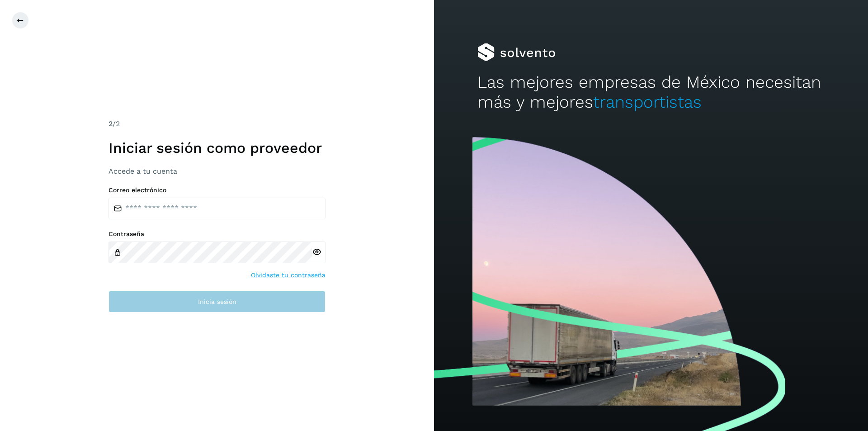 The height and width of the screenshot is (431, 868). What do you see at coordinates (217, 171) in the screenshot?
I see `h3: Accede a tu cuenta` at bounding box center [217, 171].